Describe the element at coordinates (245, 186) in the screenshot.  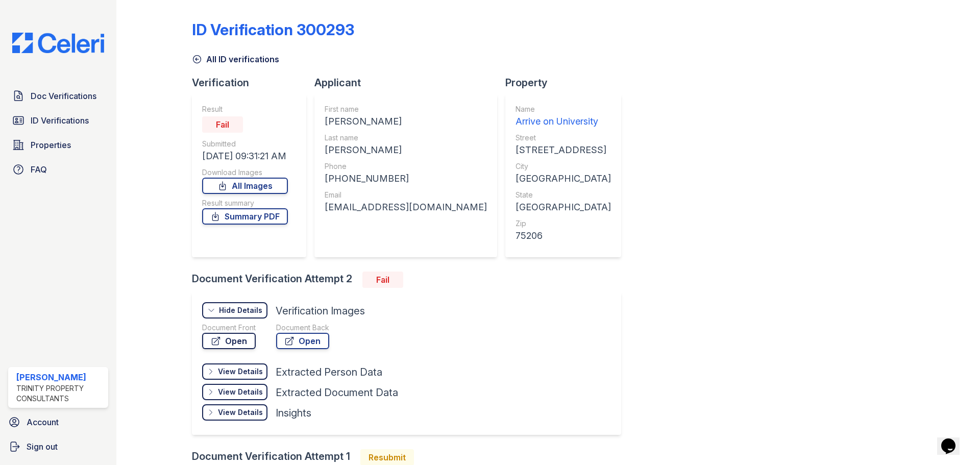
I see `a: All Images` at that location.